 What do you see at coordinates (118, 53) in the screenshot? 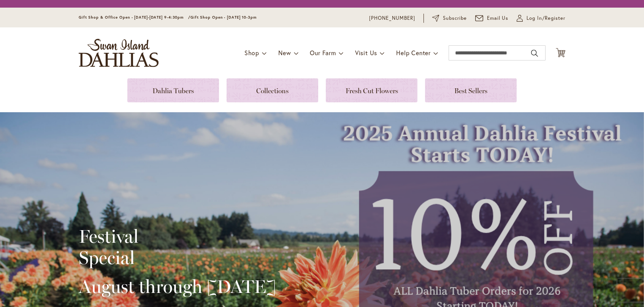
I see `a: store logo` at bounding box center [118, 53].